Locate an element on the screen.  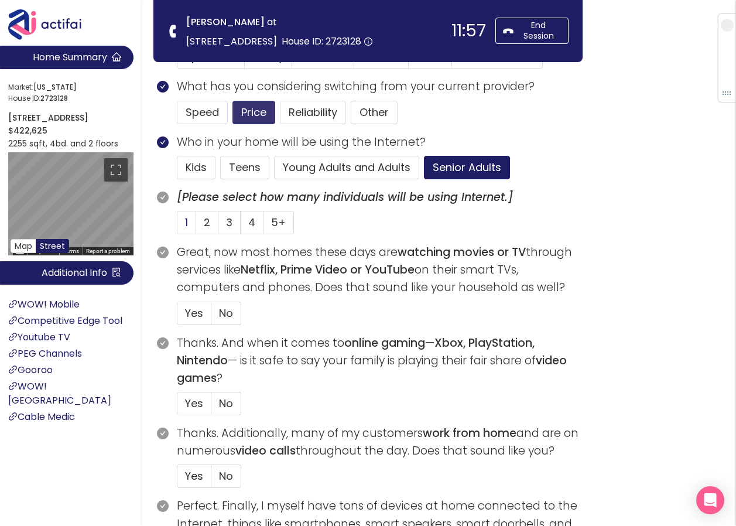
b: work from home is located at coordinates (470, 433).